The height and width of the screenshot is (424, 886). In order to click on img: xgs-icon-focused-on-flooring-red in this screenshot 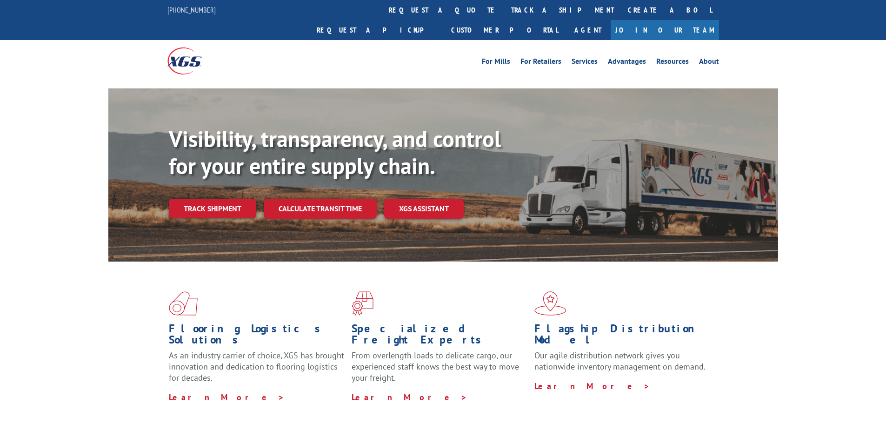, I will do `click(362, 303)`.